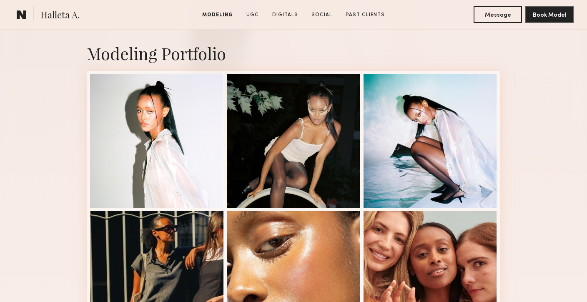 The height and width of the screenshot is (302, 587). Describe the element at coordinates (294, 53) in the screenshot. I see `div: Modeling Portfolio` at that location.